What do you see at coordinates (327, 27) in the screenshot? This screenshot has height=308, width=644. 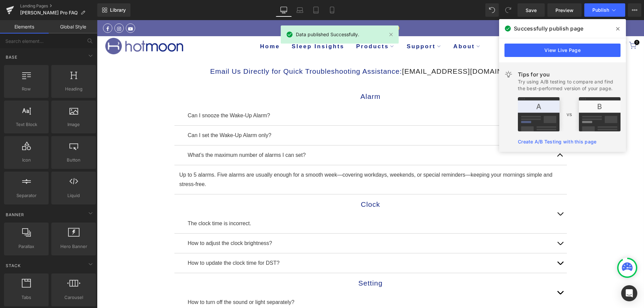 I see `a: Support` at bounding box center [327, 27].